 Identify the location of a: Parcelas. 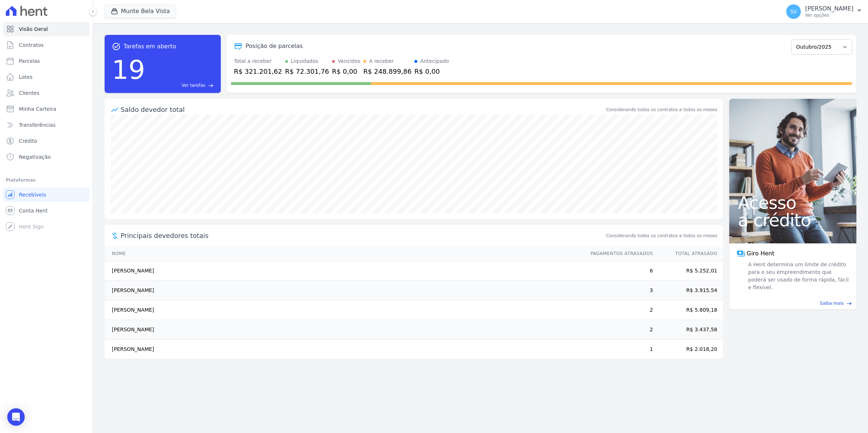
(46, 61).